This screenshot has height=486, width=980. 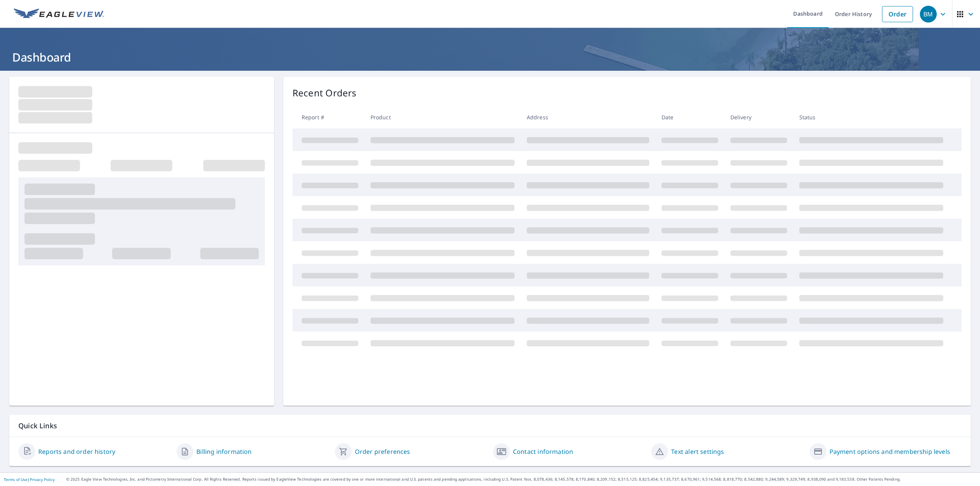 I want to click on a: Contact information, so click(x=543, y=452).